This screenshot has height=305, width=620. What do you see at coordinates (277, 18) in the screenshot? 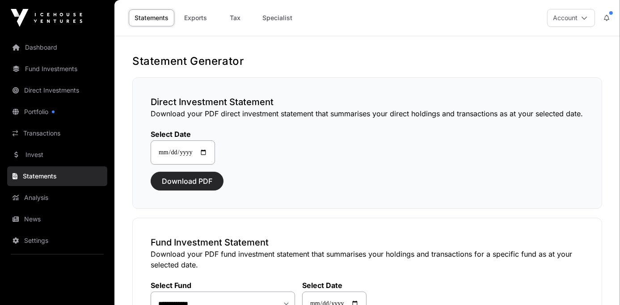
I see `a: Specialist` at bounding box center [277, 18].